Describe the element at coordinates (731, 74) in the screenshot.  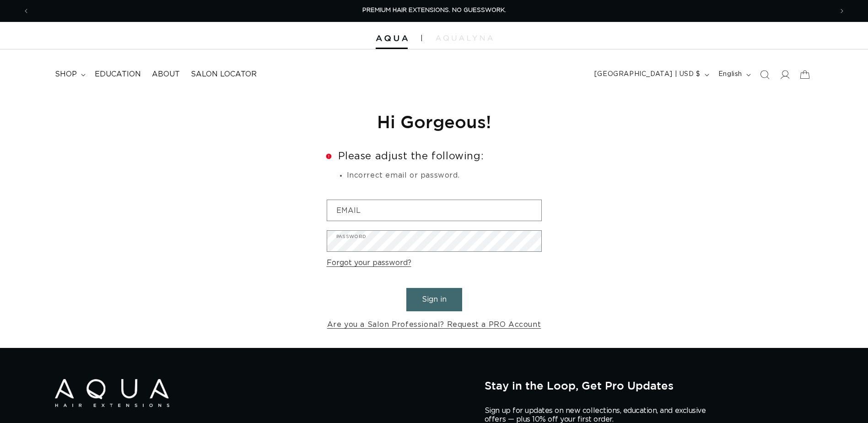
I see `span: English` at that location.